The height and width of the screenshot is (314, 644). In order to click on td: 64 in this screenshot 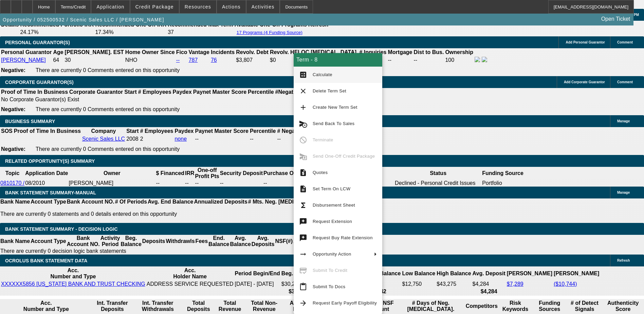, I will do `click(58, 60)`.